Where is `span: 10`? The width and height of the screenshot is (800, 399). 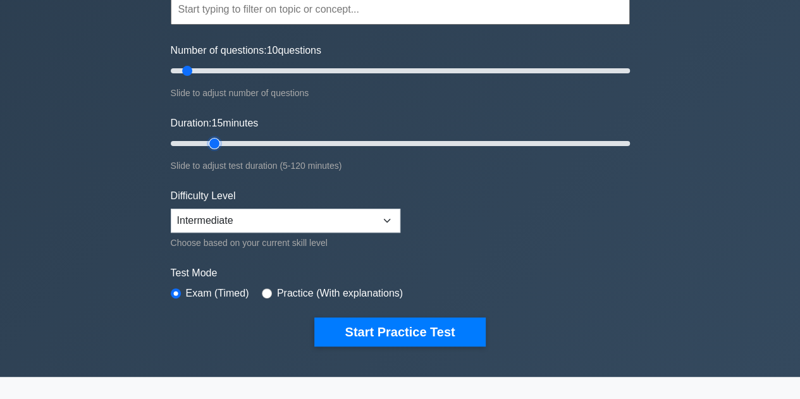
span: 10 is located at coordinates (273, 50).